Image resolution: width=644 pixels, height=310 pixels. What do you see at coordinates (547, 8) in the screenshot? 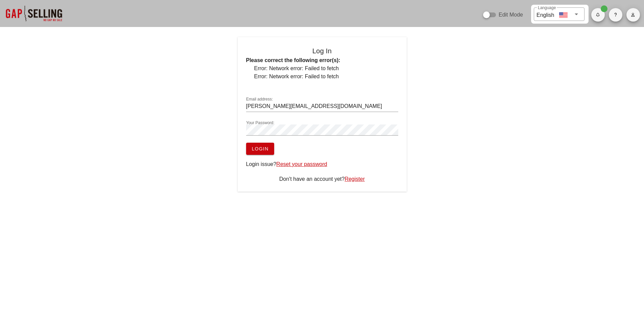
I see `label: Language` at bounding box center [547, 8].